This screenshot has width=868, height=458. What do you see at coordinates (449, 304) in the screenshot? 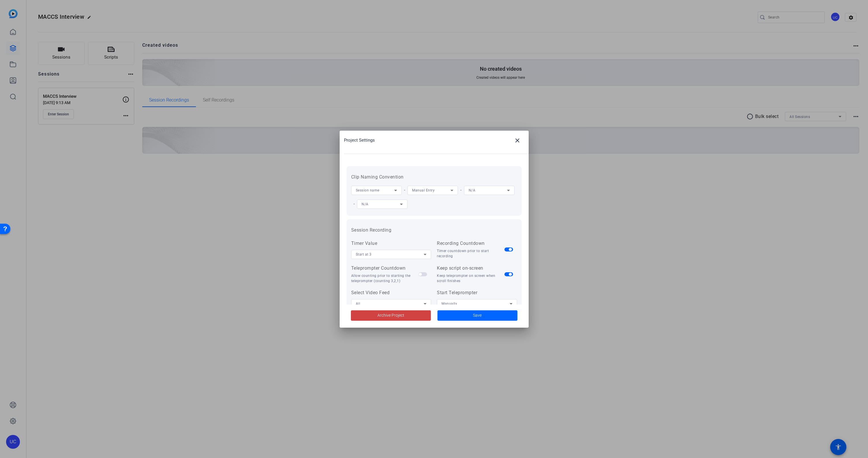
I see `span: Manually` at bounding box center [449, 304].